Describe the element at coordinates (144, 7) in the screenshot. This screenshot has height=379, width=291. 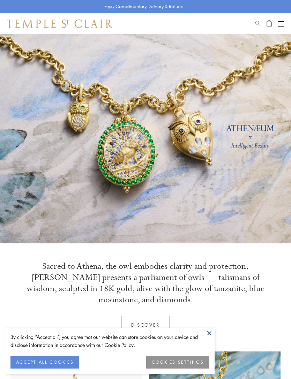
I see `p: Enjoy Complimentary Delivery & Returns` at that location.